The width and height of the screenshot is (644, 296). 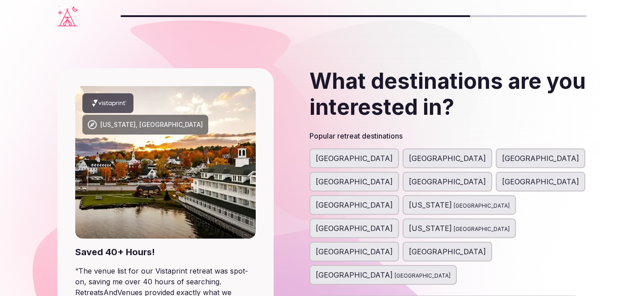 What do you see at coordinates (67, 16) in the screenshot?
I see `a: Visit the homepage` at bounding box center [67, 16].